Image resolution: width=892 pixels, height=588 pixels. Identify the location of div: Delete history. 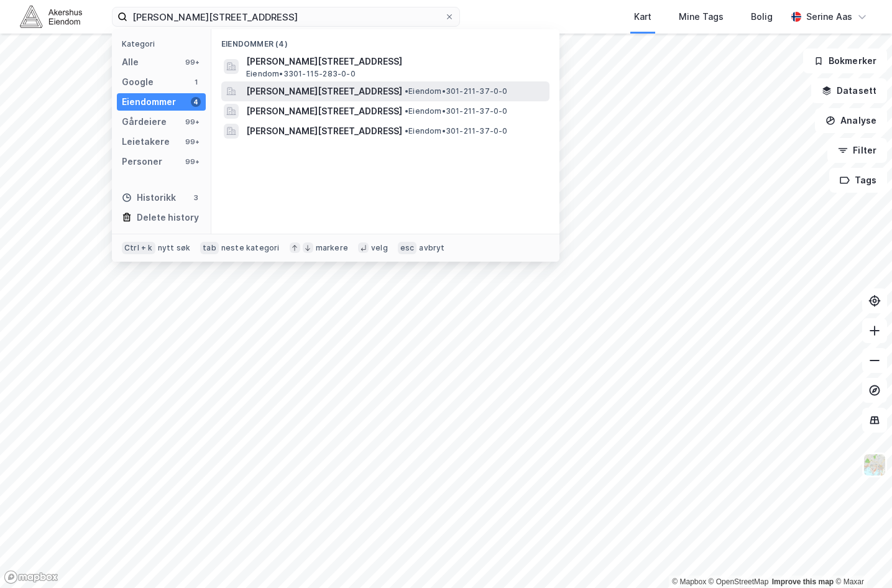
(168, 217).